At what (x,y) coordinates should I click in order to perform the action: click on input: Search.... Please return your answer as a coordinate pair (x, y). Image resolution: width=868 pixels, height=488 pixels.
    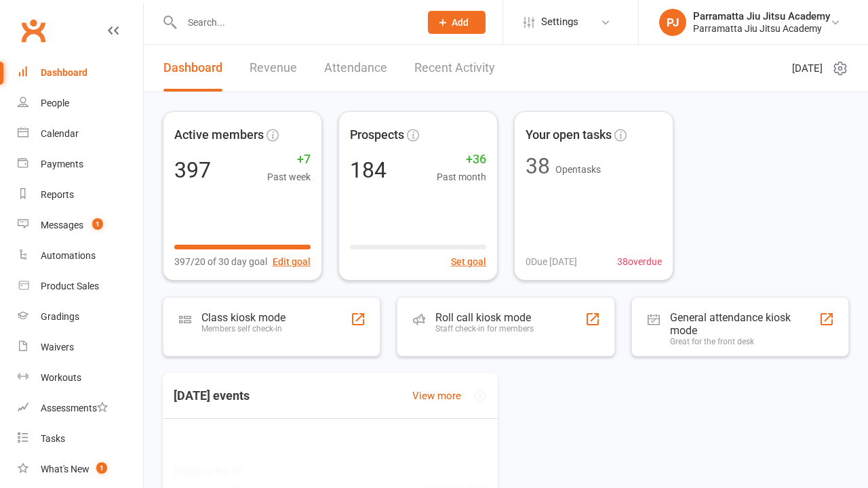
    Looking at the image, I should click on (294, 22).